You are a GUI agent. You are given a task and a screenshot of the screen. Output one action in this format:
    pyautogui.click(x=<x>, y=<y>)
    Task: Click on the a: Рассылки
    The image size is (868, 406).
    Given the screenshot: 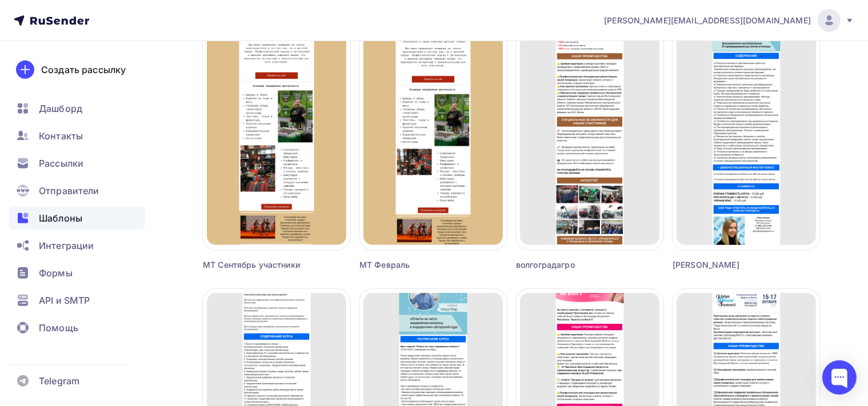 What is the action you would take?
    pyautogui.click(x=77, y=163)
    